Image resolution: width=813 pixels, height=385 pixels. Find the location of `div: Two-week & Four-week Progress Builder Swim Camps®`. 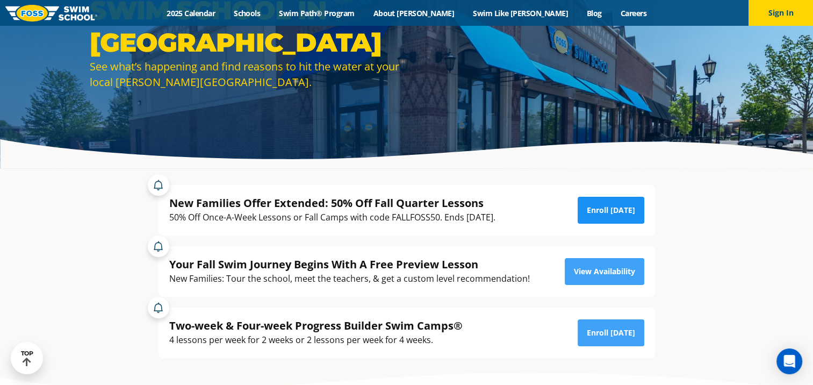

div: Two-week & Four-week Progress Builder Swim Camps® is located at coordinates (316, 325).